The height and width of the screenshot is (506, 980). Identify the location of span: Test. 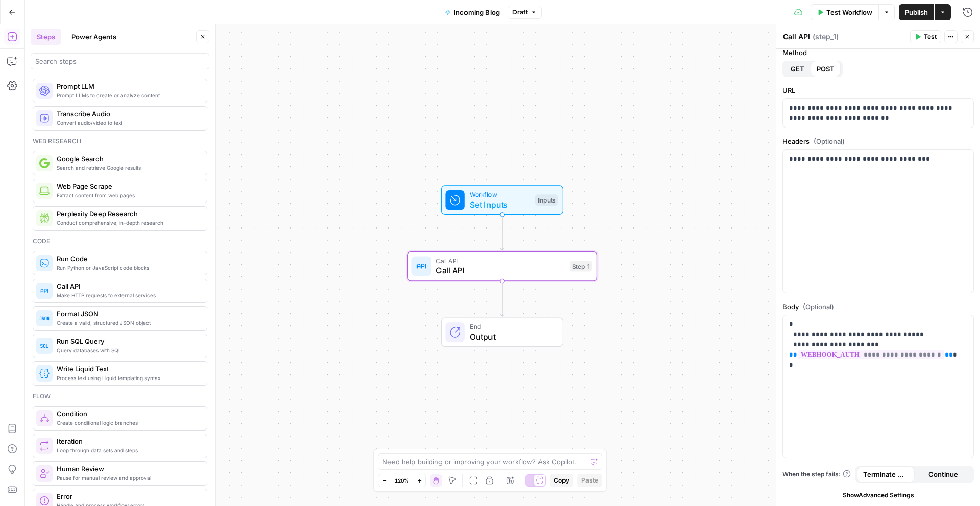
(930, 37).